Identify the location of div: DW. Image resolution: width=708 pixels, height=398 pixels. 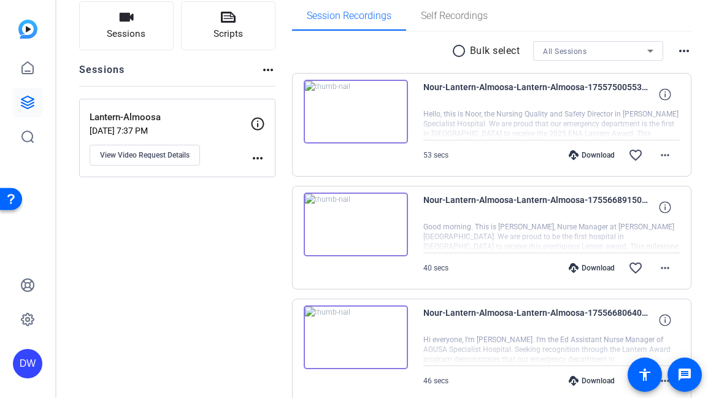
(28, 364).